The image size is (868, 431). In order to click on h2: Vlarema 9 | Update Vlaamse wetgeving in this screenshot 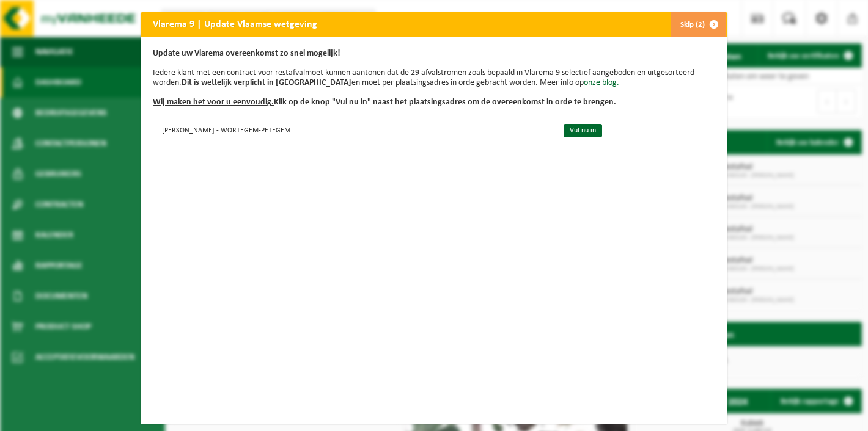, I will do `click(235, 24)`.